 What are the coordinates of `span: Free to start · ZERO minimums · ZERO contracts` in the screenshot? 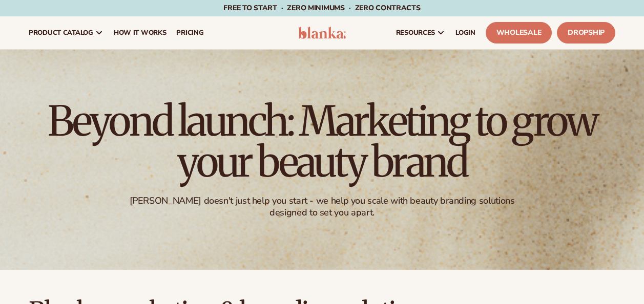 It's located at (322, 8).